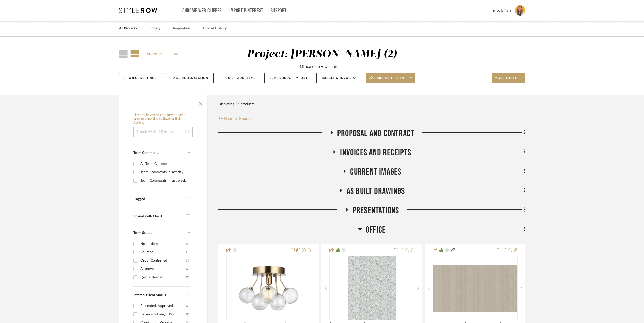  I want to click on a: Chrome Web Clipper, so click(202, 11).